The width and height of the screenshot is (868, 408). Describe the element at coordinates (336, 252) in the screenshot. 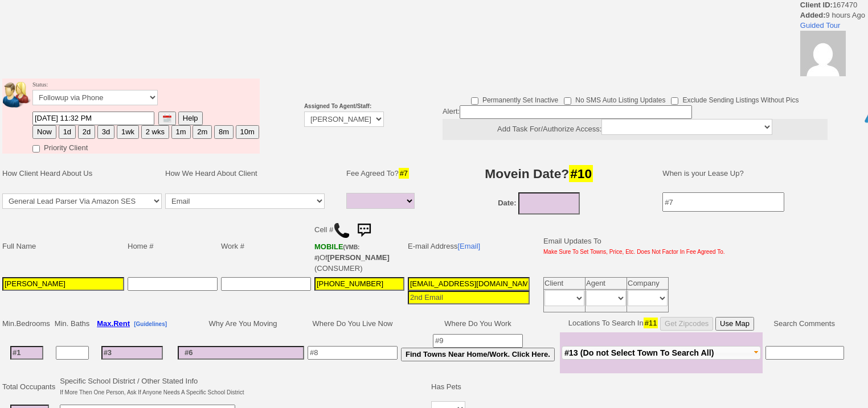

I see `b: T-Mobile USA, Inc.` at that location.